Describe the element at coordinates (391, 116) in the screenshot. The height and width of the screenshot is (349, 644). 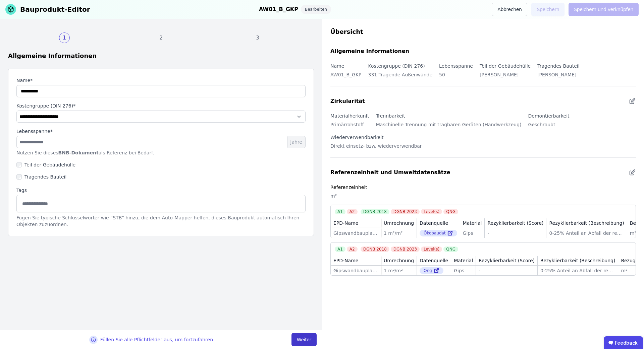
I see `label: Trennbarkeit` at that location.